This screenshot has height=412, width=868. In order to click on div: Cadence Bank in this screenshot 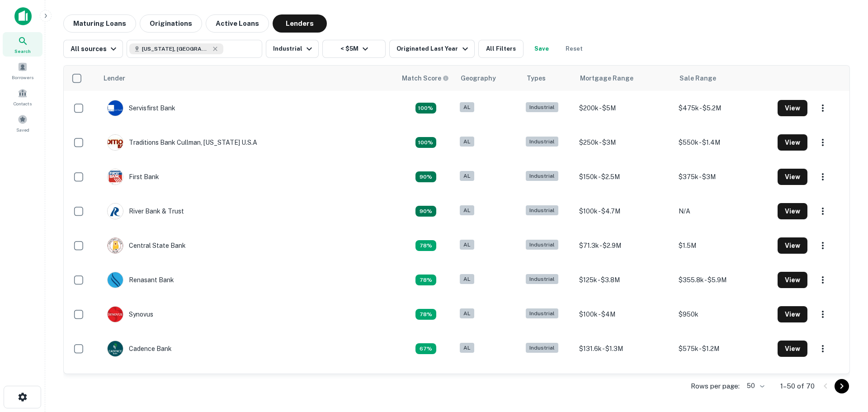, I will do `click(140, 349)`.